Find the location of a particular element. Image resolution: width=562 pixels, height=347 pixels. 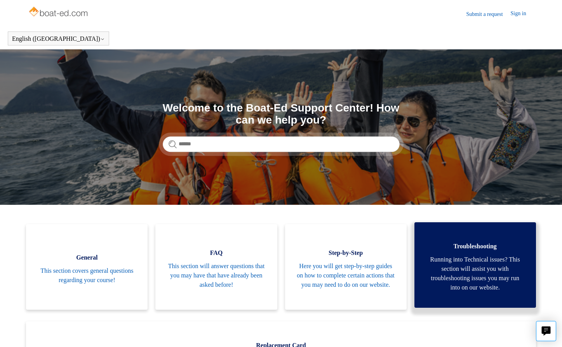

span: Troubleshooting is located at coordinates (475, 246).